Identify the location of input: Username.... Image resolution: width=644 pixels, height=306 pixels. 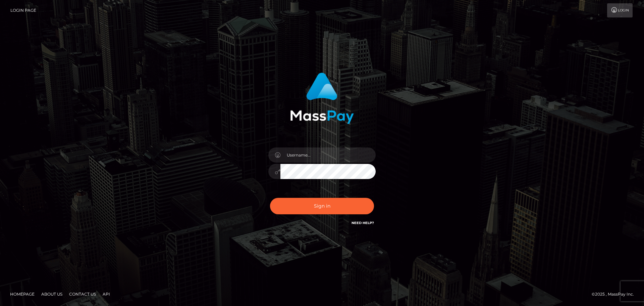
(328, 155).